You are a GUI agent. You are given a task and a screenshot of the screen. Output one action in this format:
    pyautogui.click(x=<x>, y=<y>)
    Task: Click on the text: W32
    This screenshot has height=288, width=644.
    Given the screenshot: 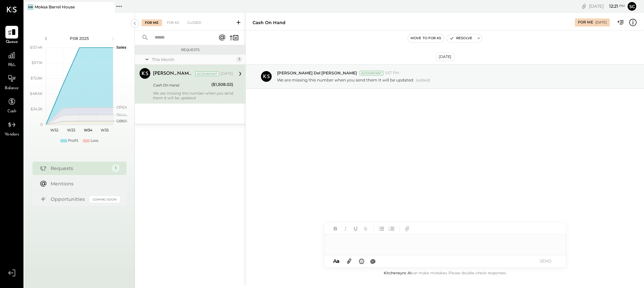 What is the action you would take?
    pyautogui.click(x=55, y=130)
    